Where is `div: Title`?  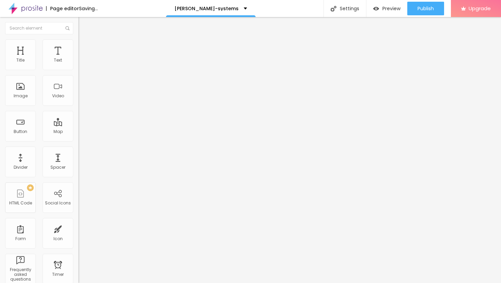
div: Title is located at coordinates (20, 60).